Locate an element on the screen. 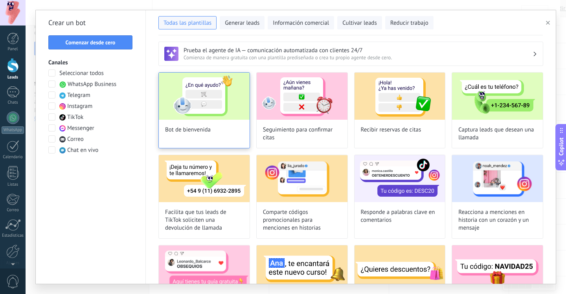 The height and width of the screenshot is (294, 566). span: Seguimiento para confirmar citas is located at coordinates (302, 134).